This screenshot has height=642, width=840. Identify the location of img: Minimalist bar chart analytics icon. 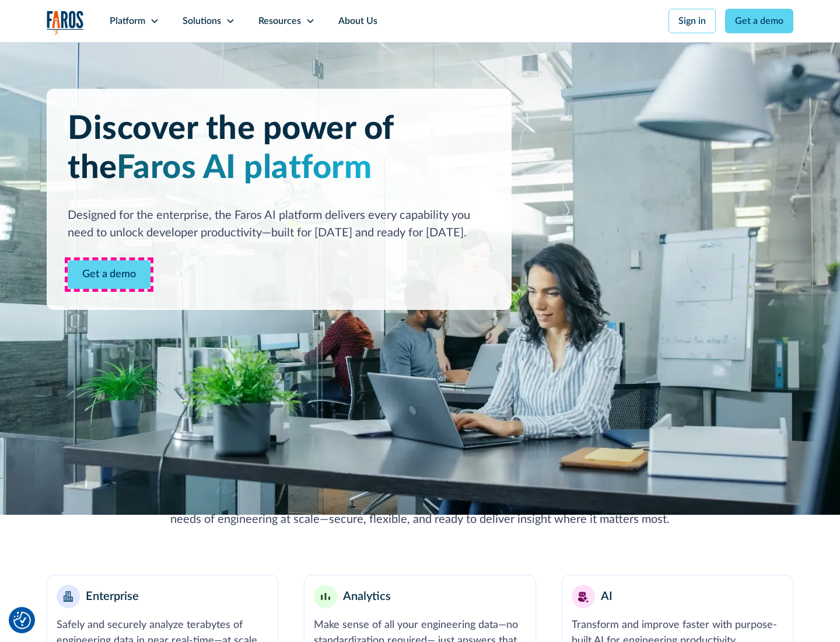
(326, 597).